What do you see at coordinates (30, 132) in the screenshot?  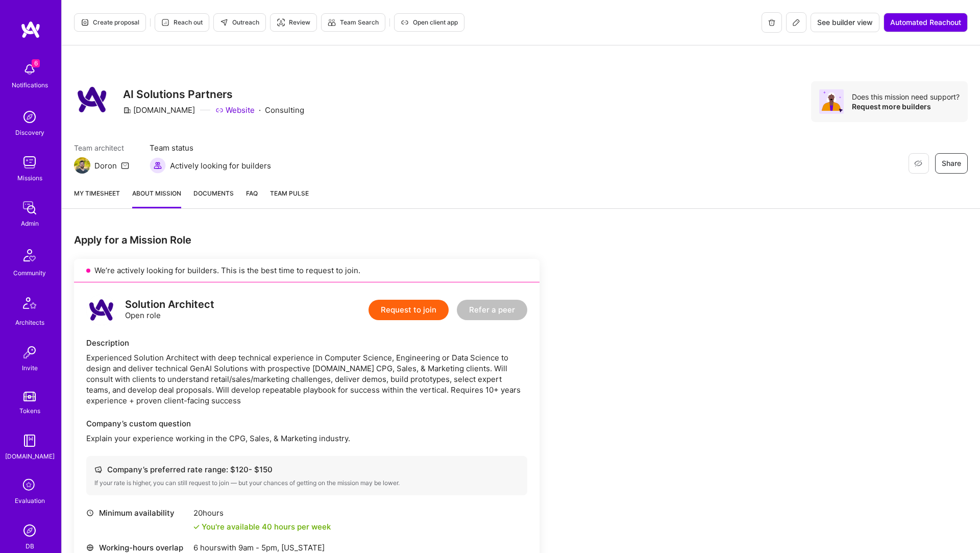 I see `div: Discovery` at bounding box center [30, 132].